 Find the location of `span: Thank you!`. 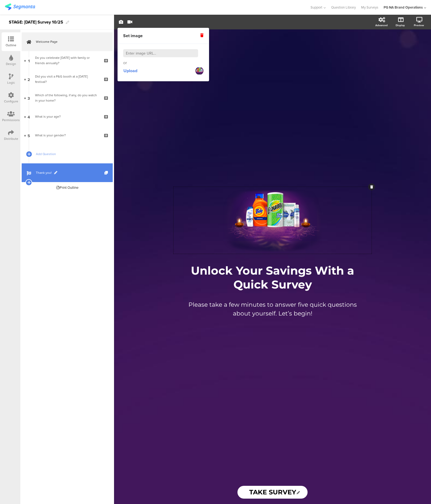

span: Thank you! is located at coordinates (70, 173).